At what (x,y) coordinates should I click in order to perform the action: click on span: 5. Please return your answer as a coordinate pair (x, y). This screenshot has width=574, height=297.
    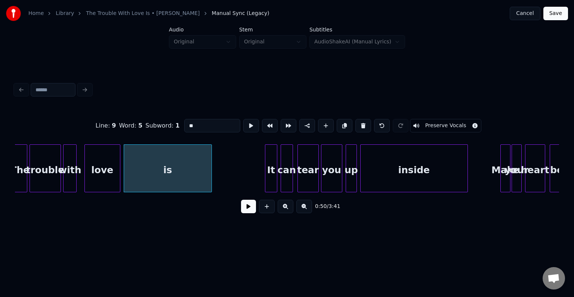
    Looking at the image, I should click on (140, 125).